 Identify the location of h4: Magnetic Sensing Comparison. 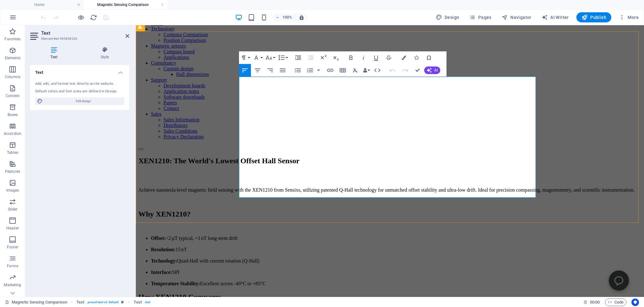
(125, 4).